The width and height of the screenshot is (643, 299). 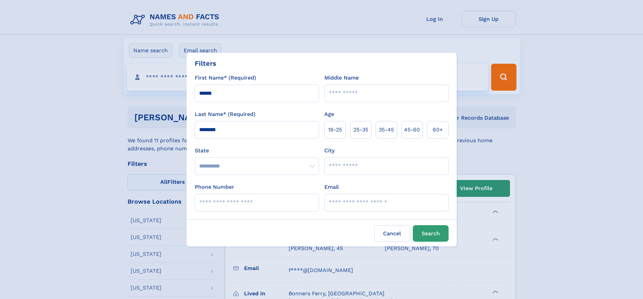 I want to click on label: State, so click(x=257, y=151).